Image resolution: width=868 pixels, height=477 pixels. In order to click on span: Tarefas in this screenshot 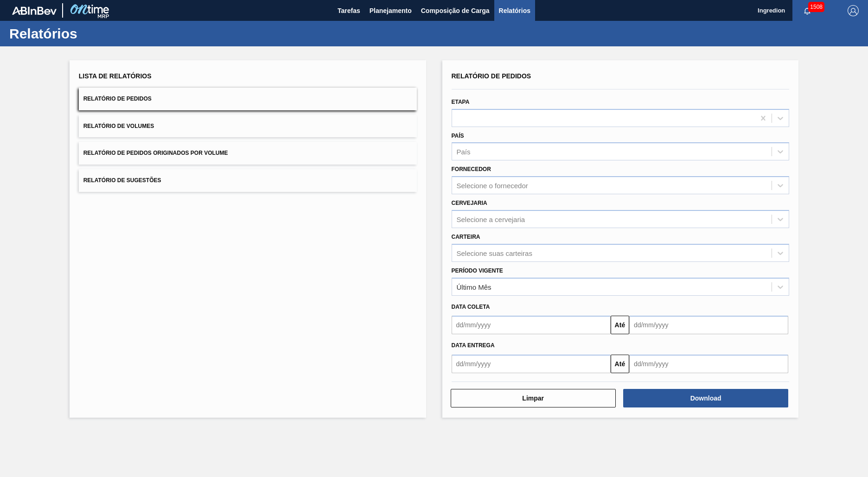, I will do `click(349, 10)`.